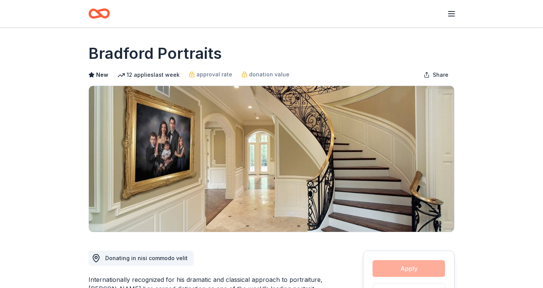  Describe the element at coordinates (214, 74) in the screenshot. I see `span: approval rate` at that location.